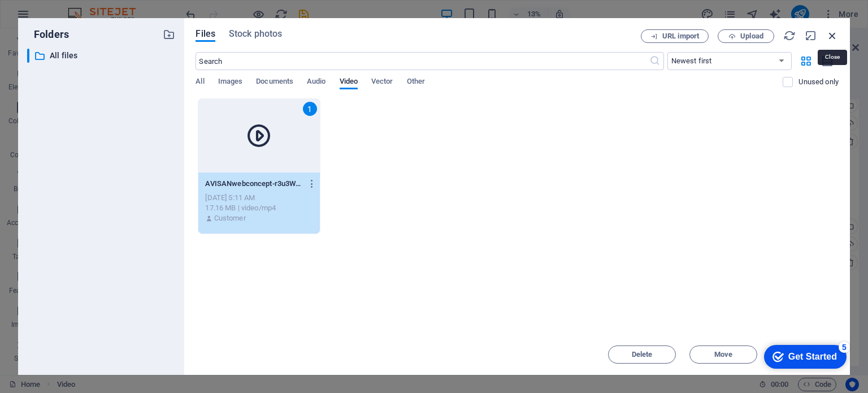  Describe the element at coordinates (309, 109) in the screenshot. I see `div: 1` at that location.